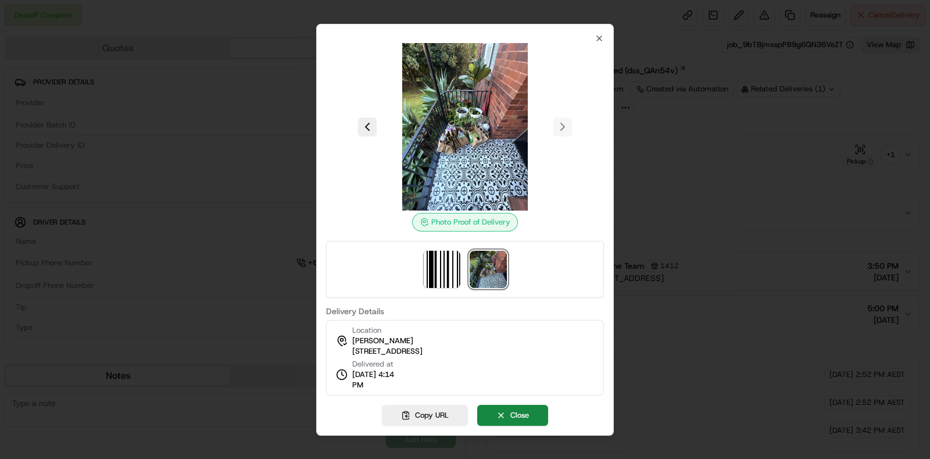  Describe the element at coordinates (465, 222) in the screenshot. I see `div: Photo Proof of Delivery` at that location.